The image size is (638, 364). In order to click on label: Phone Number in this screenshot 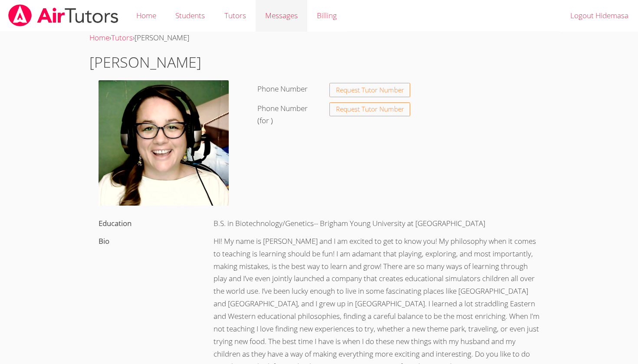, I will do `click(283, 88)`.